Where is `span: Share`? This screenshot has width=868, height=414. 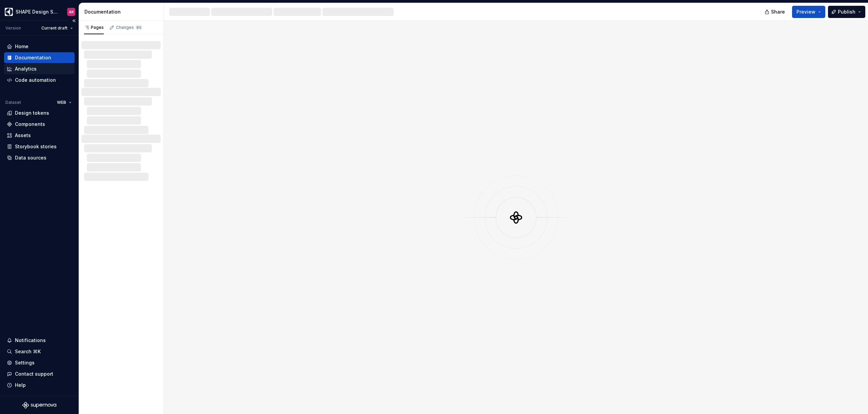
span: Share is located at coordinates (778, 12).